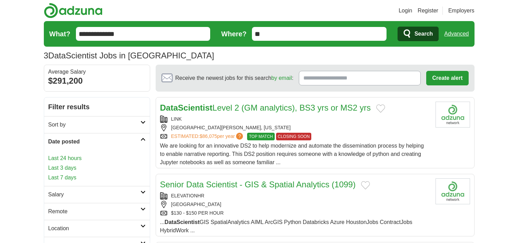 The height and width of the screenshot is (243, 518). What do you see at coordinates (424, 34) in the screenshot?
I see `span: Search` at bounding box center [424, 34].